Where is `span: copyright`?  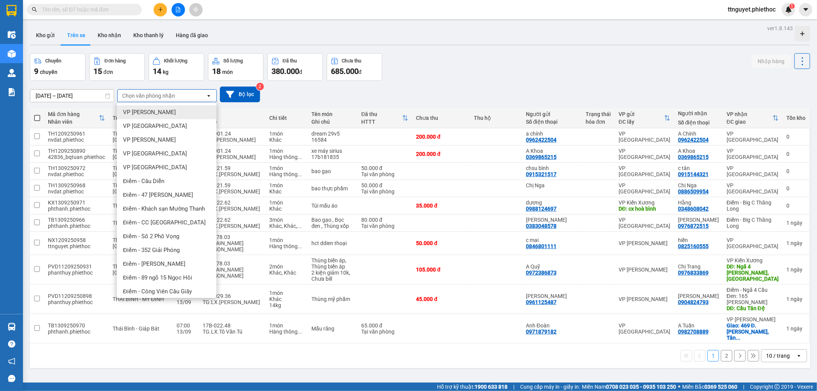
span: copyright is located at coordinates (778, 387).